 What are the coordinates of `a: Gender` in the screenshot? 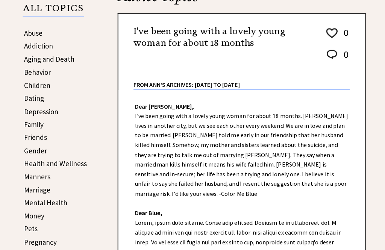 It's located at (35, 149).